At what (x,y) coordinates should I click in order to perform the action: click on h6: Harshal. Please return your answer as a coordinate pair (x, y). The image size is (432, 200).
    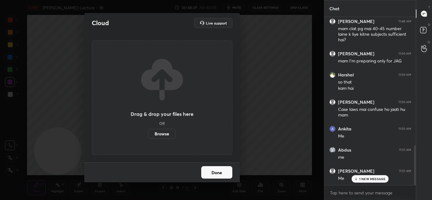
    Looking at the image, I should click on (346, 75).